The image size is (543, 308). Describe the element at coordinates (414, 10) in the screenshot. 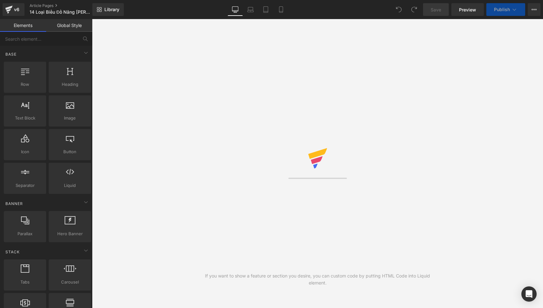

I see `button: Redo` at that location.